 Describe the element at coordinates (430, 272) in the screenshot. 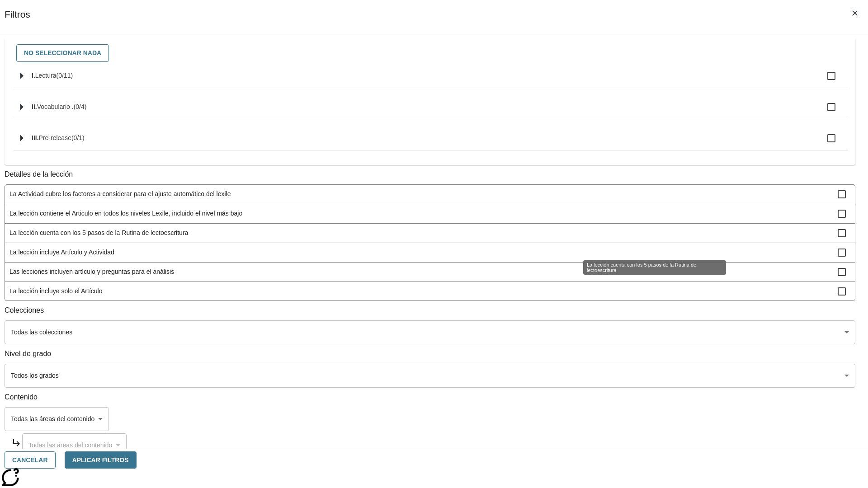

I see `div: Las lecciones incluyen artículo y preguntas para el análisis` at that location.